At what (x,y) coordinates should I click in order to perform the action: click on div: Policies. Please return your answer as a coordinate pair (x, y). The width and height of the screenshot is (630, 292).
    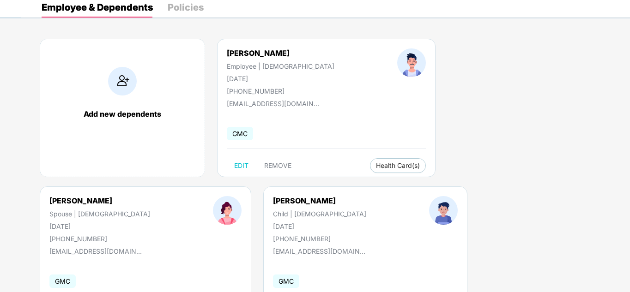
    Looking at the image, I should click on (186, 7).